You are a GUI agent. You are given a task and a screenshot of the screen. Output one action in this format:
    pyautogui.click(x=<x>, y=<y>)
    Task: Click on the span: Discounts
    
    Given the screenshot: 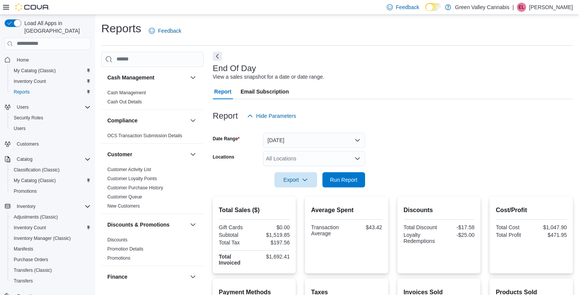 What is the action you would take?
    pyautogui.click(x=117, y=240)
    